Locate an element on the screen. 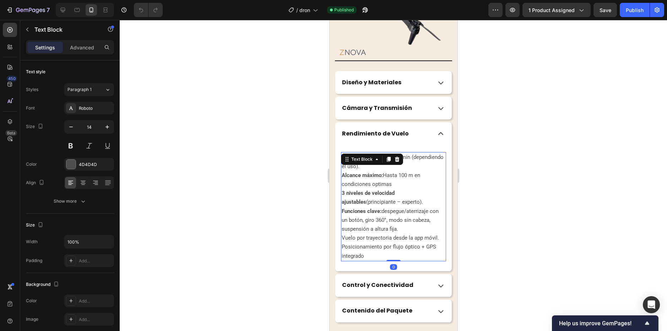 The image size is (667, 331). p: Control y Conectividad is located at coordinates (48, 265).